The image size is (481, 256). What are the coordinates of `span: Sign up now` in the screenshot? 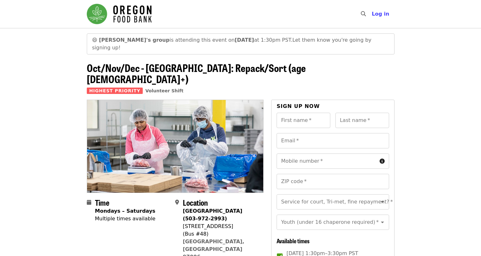 It's located at (298, 106).